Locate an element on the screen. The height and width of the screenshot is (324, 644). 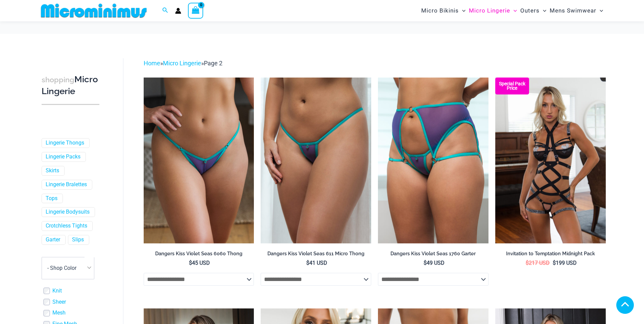
a: Lingerie Bodysuits is located at coordinates (67, 212).